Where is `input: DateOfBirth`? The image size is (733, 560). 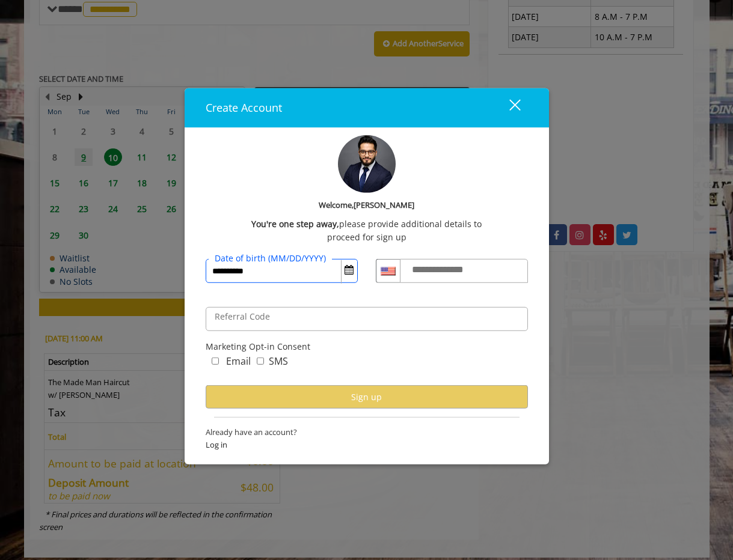 input: DateOfBirth is located at coordinates (282, 271).